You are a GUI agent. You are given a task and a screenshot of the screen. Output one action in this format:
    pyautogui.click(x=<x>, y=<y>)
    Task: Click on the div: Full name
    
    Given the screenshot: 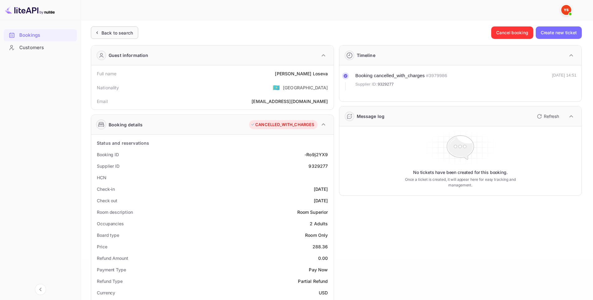 What is the action you would take?
    pyautogui.click(x=106, y=73)
    